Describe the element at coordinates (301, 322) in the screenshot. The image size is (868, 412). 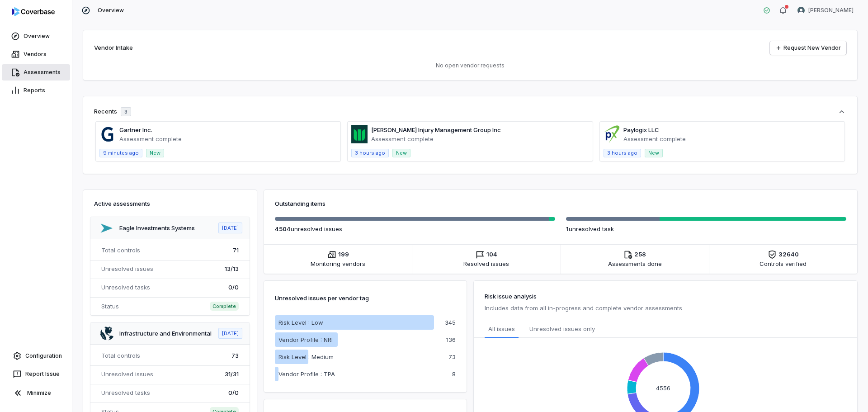
I see `p: Risk Level : Low` at that location.